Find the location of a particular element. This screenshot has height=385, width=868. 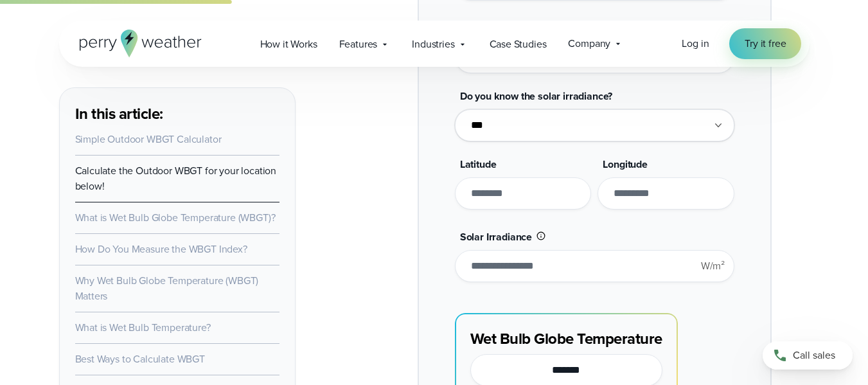

span: Solar Irradiance is located at coordinates (496, 237).